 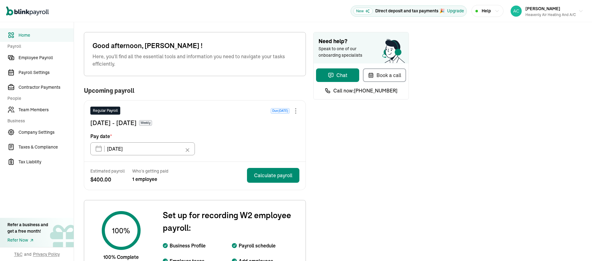 What do you see at coordinates (46, 35) in the screenshot?
I see `span: Home` at bounding box center [46, 35].